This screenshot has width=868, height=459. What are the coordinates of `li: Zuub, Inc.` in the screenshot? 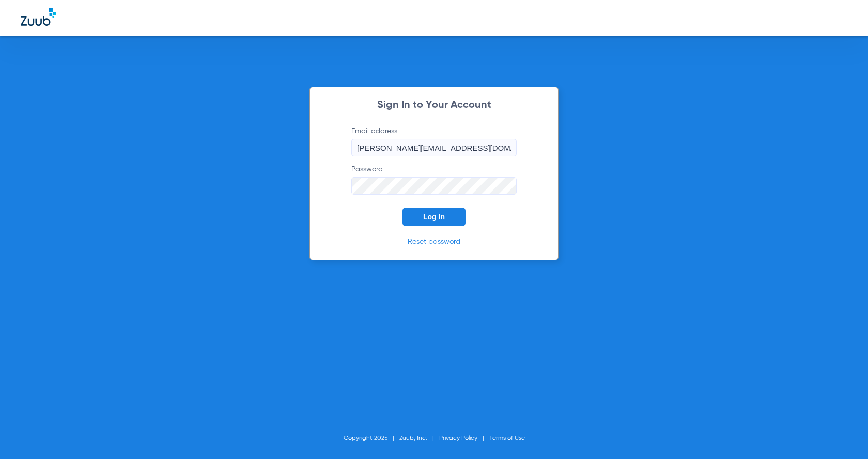 It's located at (419, 439).